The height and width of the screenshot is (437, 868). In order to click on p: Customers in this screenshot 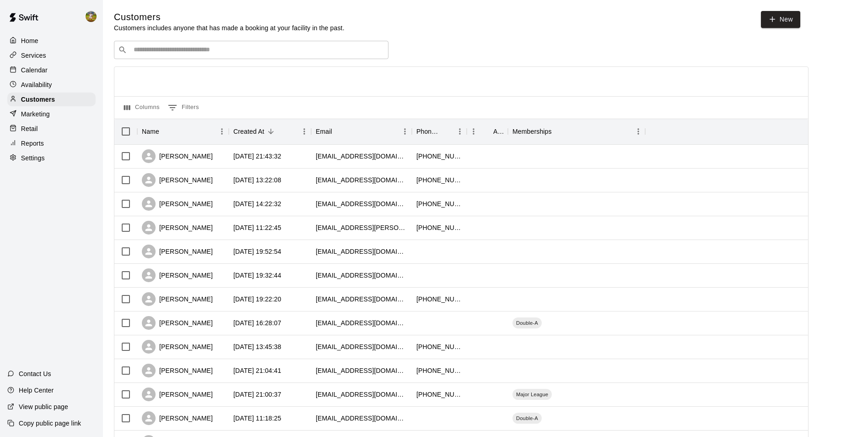, I will do `click(38, 100)`.